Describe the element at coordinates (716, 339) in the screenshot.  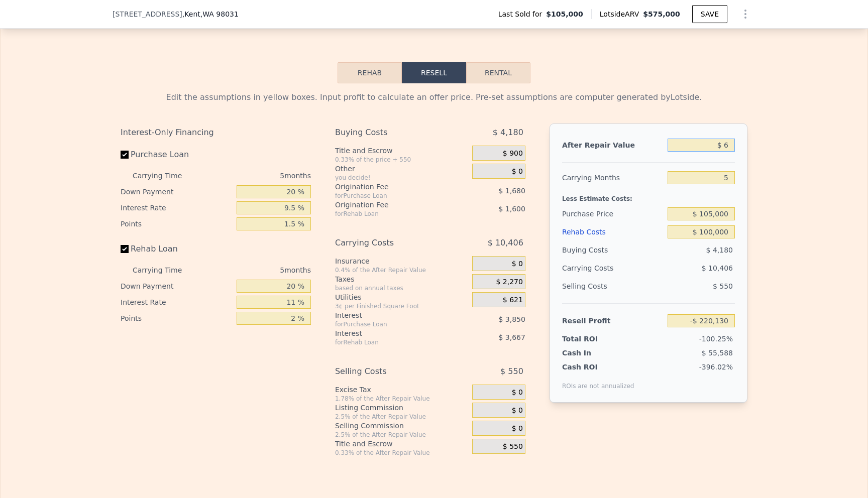
I see `span: -100.25%` at that location.